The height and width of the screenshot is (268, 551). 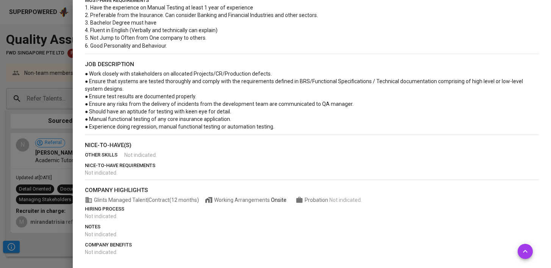 I want to click on span: Glints Managed Talent | Contract (12 months), so click(x=142, y=200).